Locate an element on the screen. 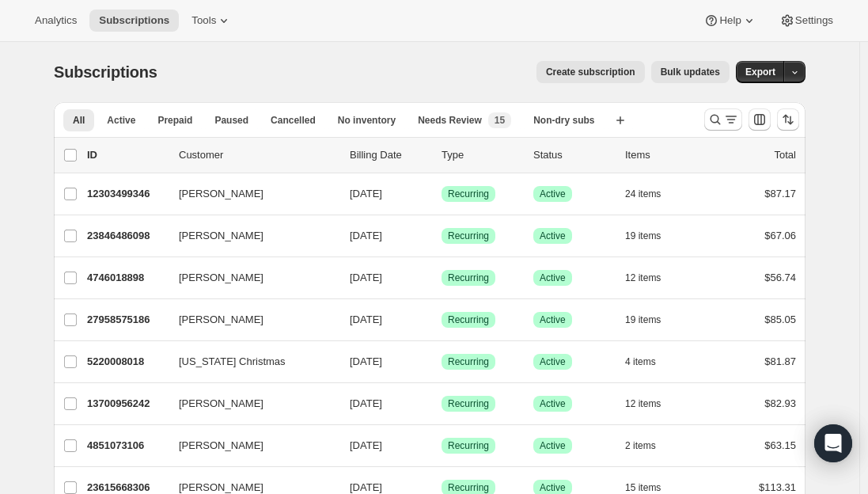 This screenshot has height=494, width=868. span: $113.31 is located at coordinates (777, 486).